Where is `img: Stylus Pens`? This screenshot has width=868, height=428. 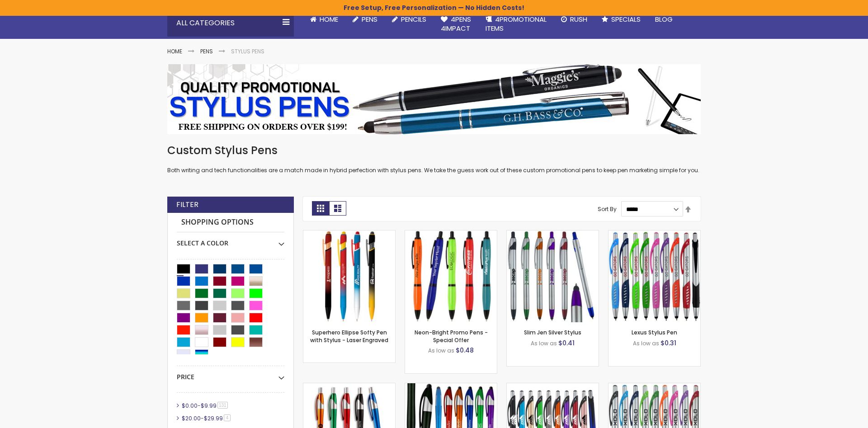 img: Stylus Pens is located at coordinates (434, 99).